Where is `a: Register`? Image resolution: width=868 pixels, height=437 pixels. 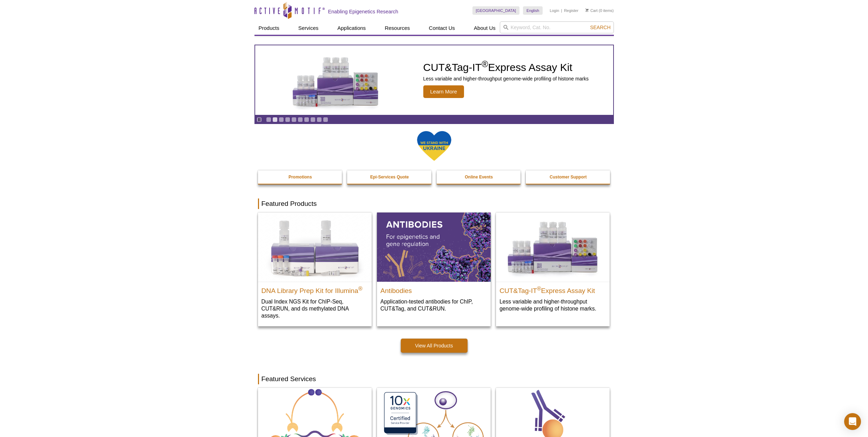 a: Register is located at coordinates (571, 11).